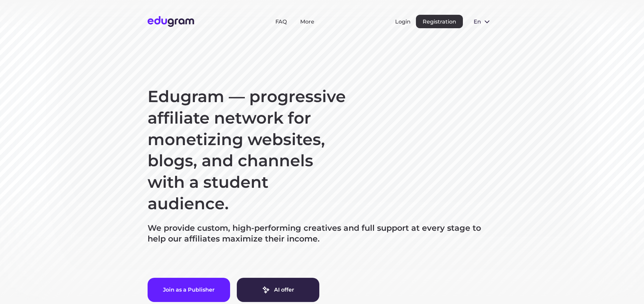 The height and width of the screenshot is (304, 644). I want to click on a: FAQ, so click(282, 21).